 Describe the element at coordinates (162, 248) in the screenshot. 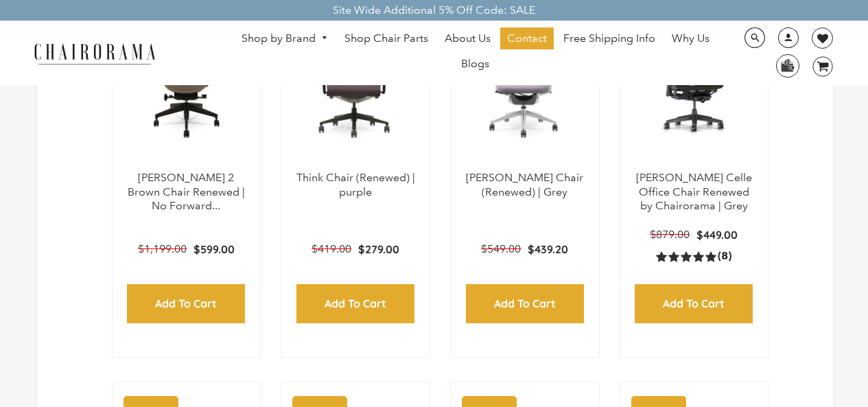

I see `span: $1,199.00` at that location.